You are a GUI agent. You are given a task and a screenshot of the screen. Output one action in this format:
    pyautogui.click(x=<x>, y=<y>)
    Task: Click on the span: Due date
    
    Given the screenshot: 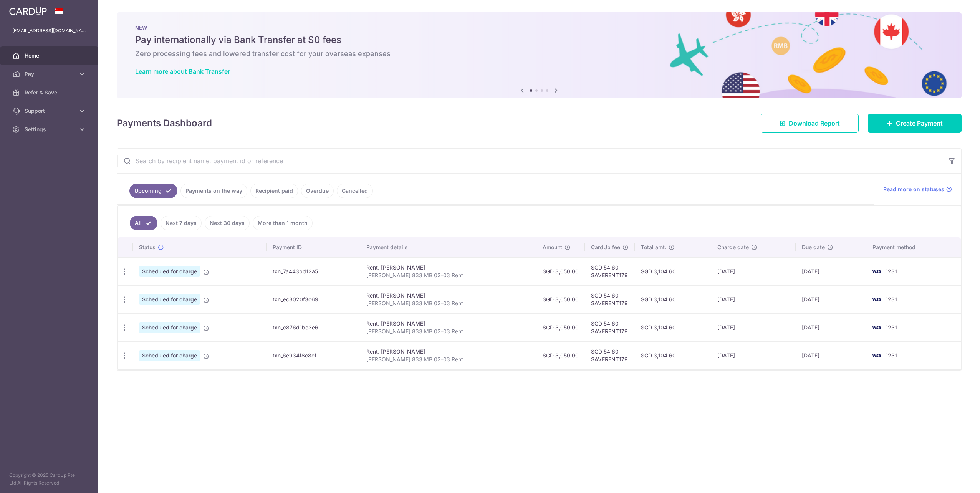 What is the action you would take?
    pyautogui.click(x=813, y=247)
    